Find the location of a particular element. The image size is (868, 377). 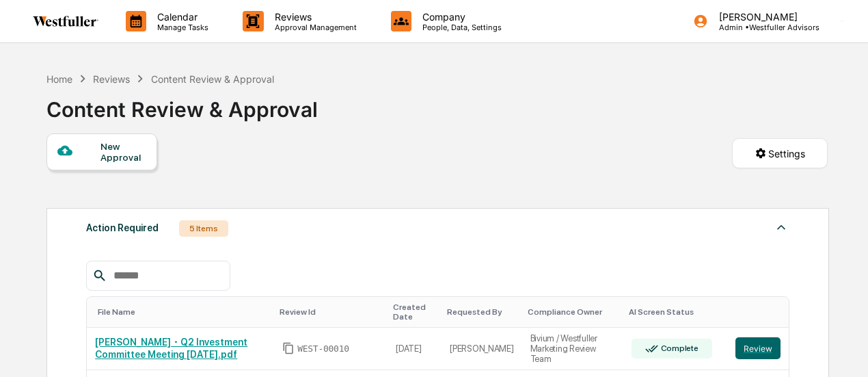

div: 5 Items is located at coordinates (204, 228).